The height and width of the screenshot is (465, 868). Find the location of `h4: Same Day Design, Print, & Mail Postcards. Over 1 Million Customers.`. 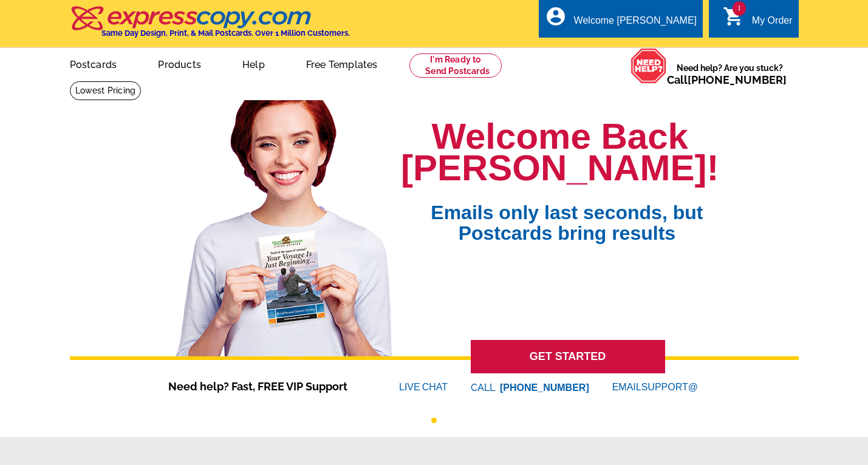

h4: Same Day Design, Print, & Mail Postcards. Over 1 Million Customers. is located at coordinates (225, 33).